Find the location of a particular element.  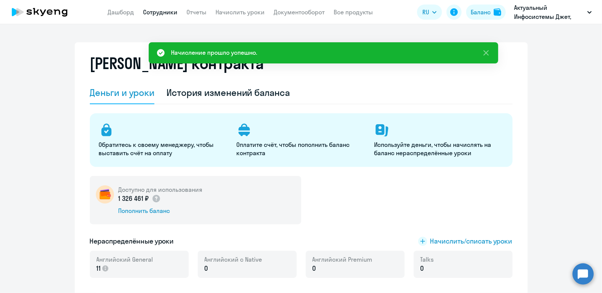

p: Оплатите счёт, чтобы пополнить баланс контракта is located at coordinates (301, 149).